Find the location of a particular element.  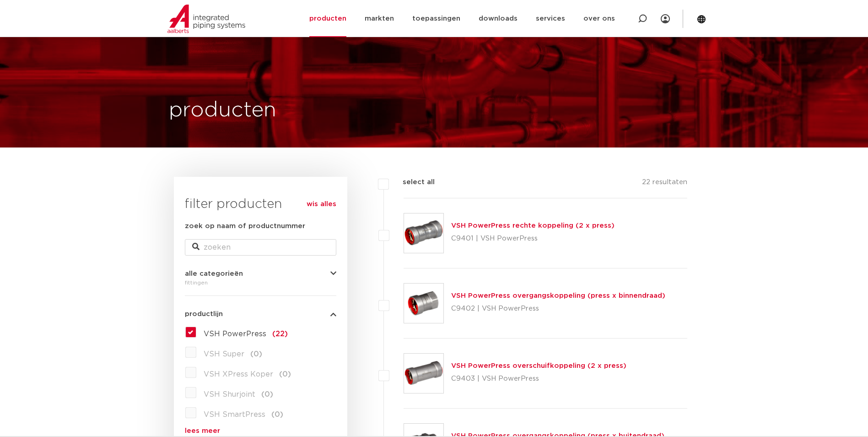

div: fittingen is located at coordinates (261, 283).